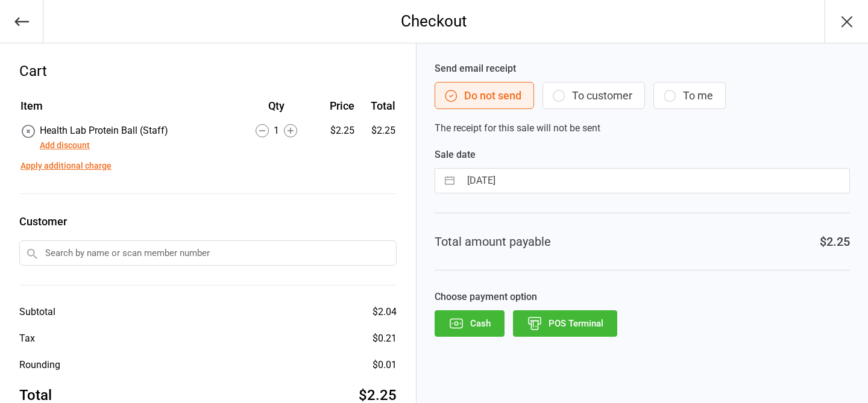 The image size is (868, 403). What do you see at coordinates (66, 165) in the screenshot?
I see `button: Apply additional charge` at bounding box center [66, 165].